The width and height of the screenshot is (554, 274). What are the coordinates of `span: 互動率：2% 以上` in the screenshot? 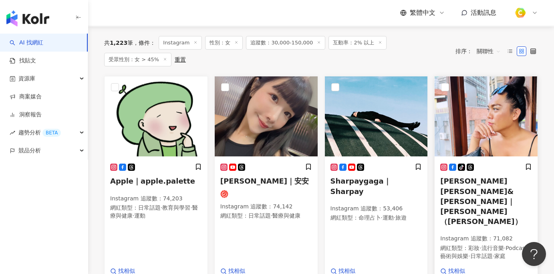 It's located at (357, 43).